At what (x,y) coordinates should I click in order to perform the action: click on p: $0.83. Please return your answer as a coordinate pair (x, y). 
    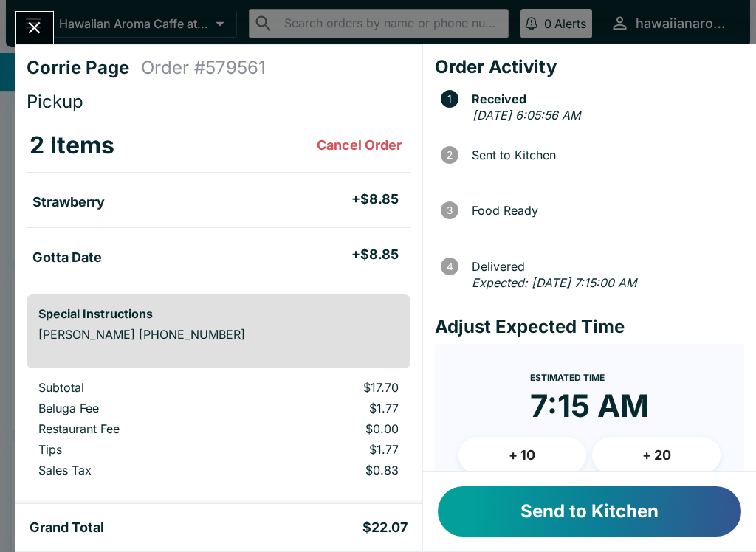
    Looking at the image, I should click on (330, 470).